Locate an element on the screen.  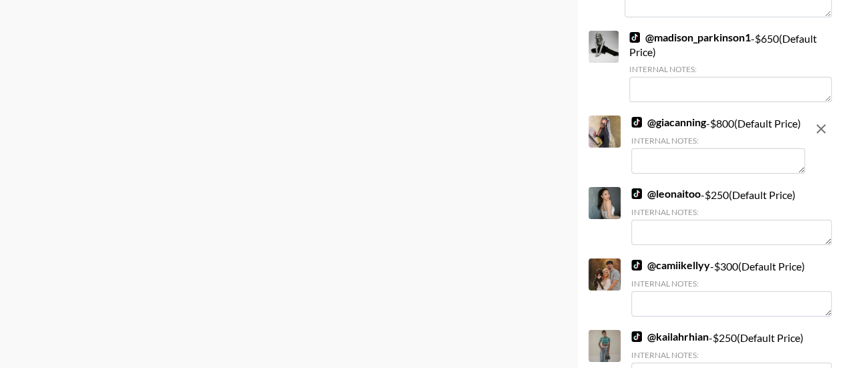
div: - $ 250 (Default Price) is located at coordinates (731, 216).